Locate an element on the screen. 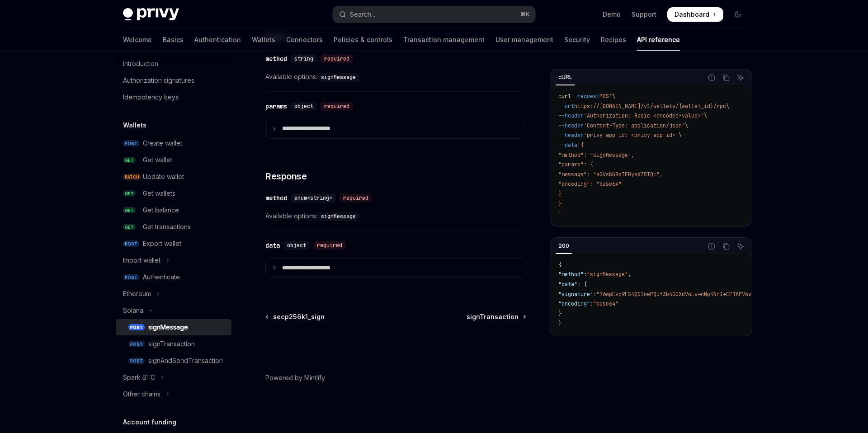  span: 'privy-app-id: <privy-app-id>' is located at coordinates (631, 135).